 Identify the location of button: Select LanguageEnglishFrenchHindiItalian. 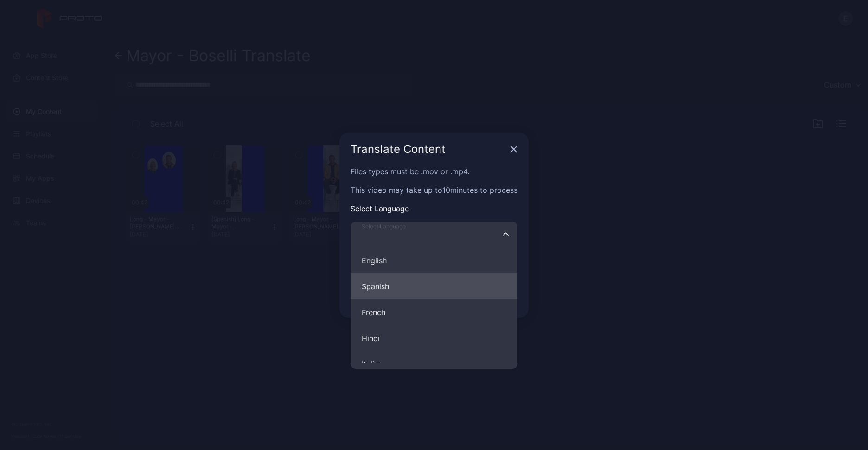
(434, 287).